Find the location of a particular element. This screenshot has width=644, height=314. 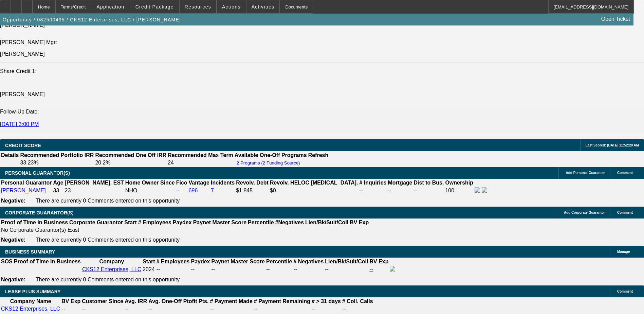

span: Manage is located at coordinates (623, 251).